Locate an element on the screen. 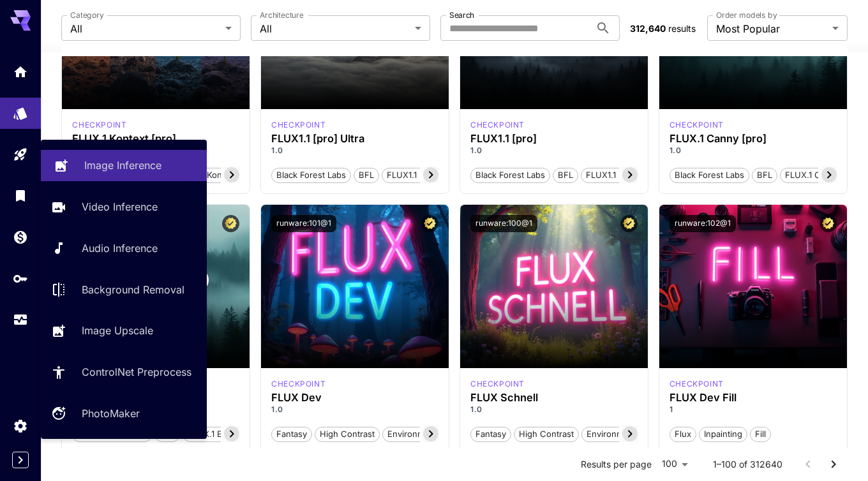 The height and width of the screenshot is (481, 868). h3: FLUX Schnell is located at coordinates (554, 398).